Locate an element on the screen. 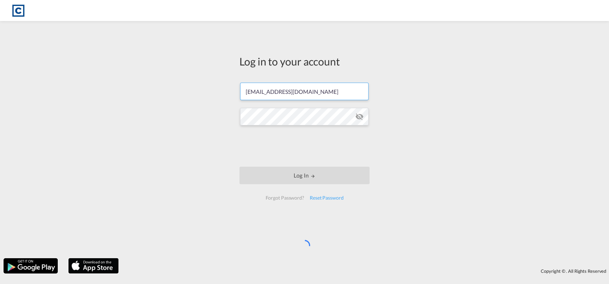  img: google.png is located at coordinates (30, 265).